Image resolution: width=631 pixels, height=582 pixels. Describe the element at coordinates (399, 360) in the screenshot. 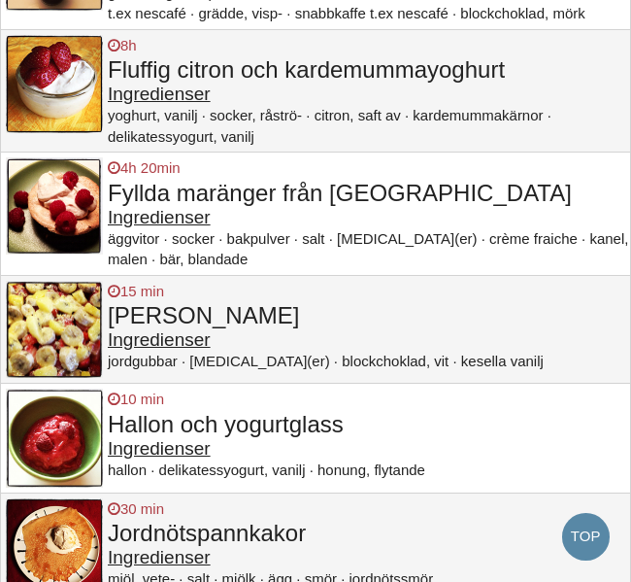

I see `li: blockchoklad, vit` at that location.